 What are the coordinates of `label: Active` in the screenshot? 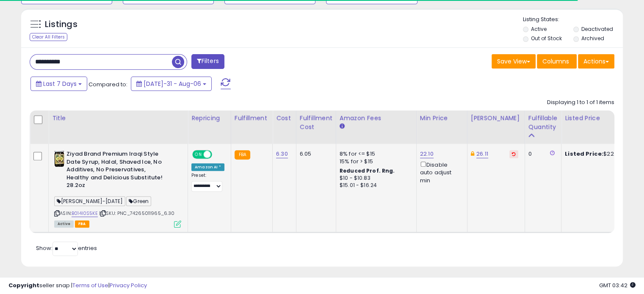 It's located at (539, 29).